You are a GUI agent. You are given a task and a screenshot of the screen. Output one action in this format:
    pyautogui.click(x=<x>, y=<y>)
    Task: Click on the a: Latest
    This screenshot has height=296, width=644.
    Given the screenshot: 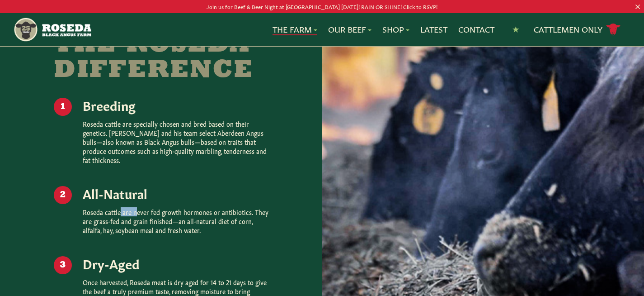 What is the action you would take?
    pyautogui.click(x=434, y=29)
    